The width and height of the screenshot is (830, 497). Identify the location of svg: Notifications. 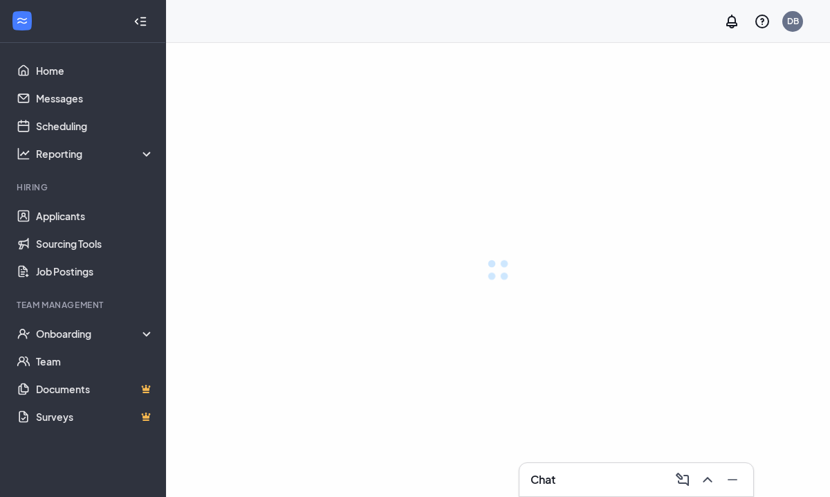
(732, 21).